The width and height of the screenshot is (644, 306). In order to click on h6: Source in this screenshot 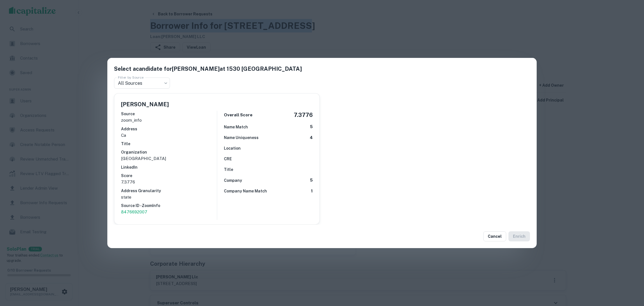, I will do `click(169, 114)`.